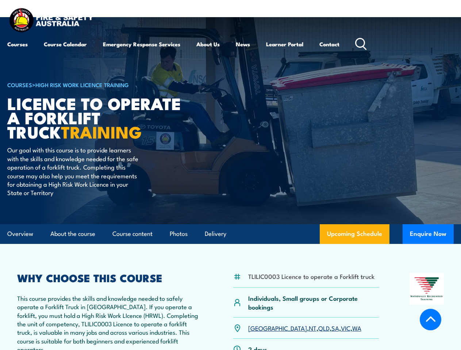 The width and height of the screenshot is (461, 350). Describe the element at coordinates (65, 44) in the screenshot. I see `a: Course Calendar` at that location.